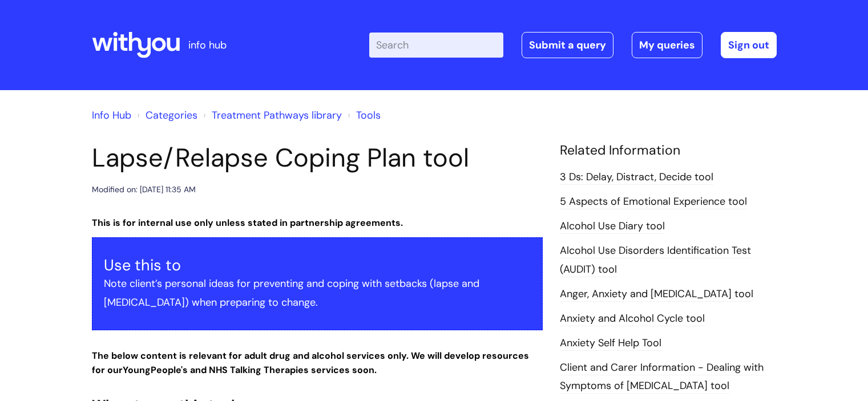 The height and width of the screenshot is (401, 868). I want to click on li: Solution home, so click(166, 115).